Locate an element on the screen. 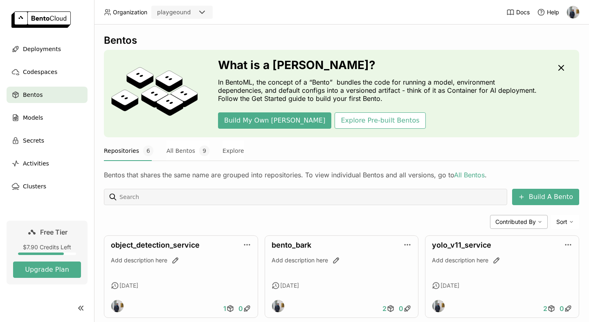  div: Bentos that shares the same name are grouped into repositories. To view individual Bentos and all... is located at coordinates (341, 175).